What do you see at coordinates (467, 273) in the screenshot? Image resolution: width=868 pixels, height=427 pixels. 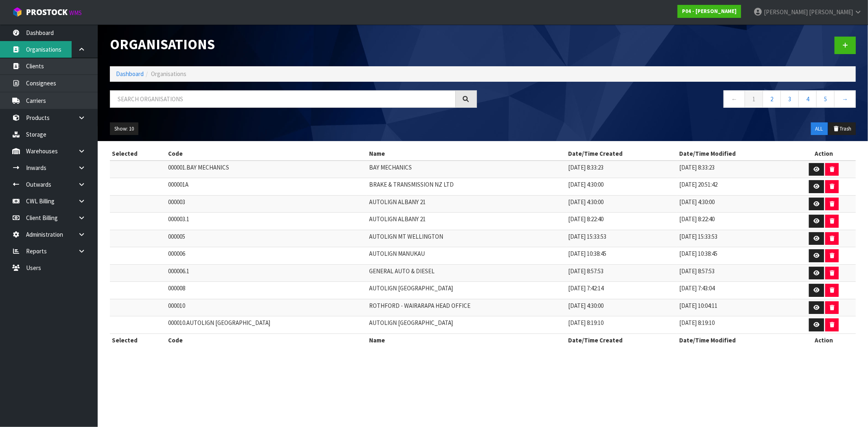 I see `td: GENERAL AUTO & DIESEL` at bounding box center [467, 273].